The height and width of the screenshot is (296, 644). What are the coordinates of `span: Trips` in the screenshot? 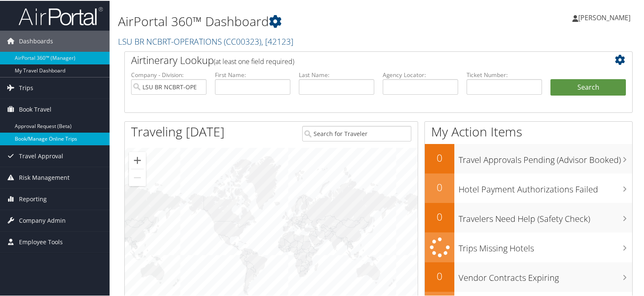 It's located at (26, 87).